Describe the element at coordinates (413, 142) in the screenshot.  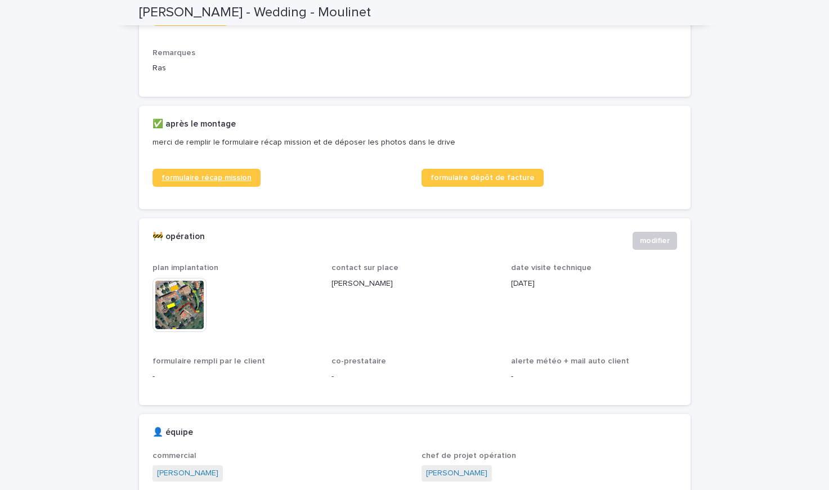
I see `p: merci de remplir le formulaire récap mission et de déposer les photos dans le drive` at that location.